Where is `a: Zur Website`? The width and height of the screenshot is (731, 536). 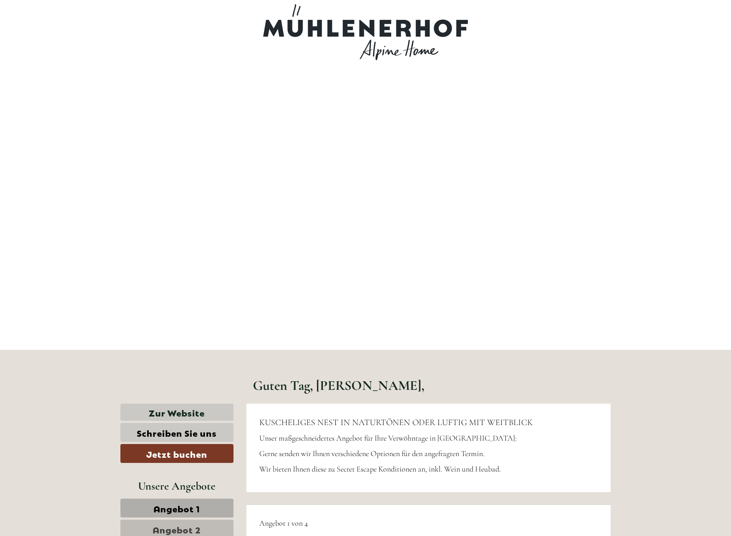 a: Zur Website is located at coordinates (177, 413).